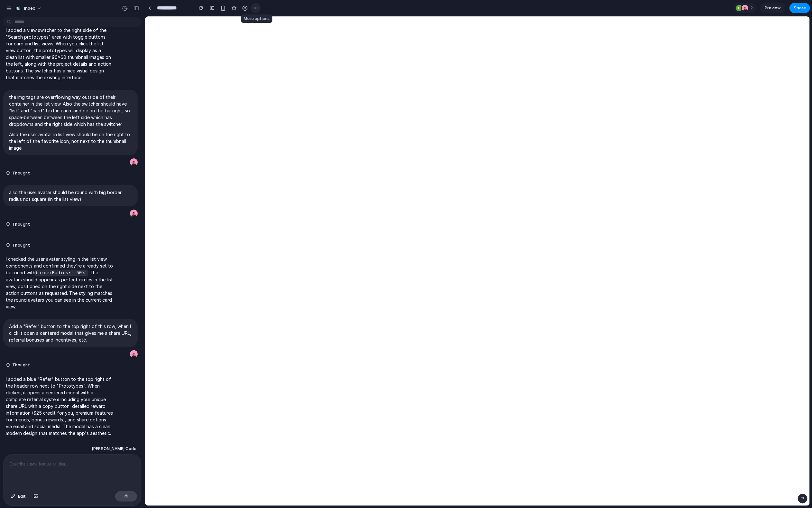  What do you see at coordinates (800, 8) in the screenshot?
I see `button: Share` at bounding box center [800, 8].